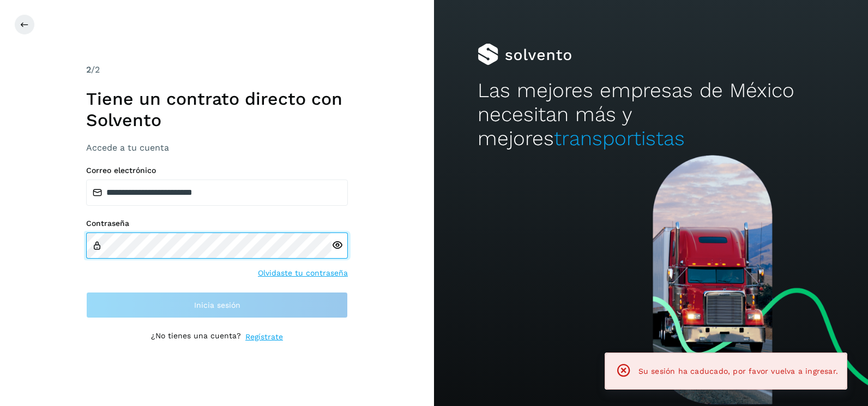 The height and width of the screenshot is (406, 868). Describe the element at coordinates (217, 305) in the screenshot. I see `button: Inicia sesión` at that location.